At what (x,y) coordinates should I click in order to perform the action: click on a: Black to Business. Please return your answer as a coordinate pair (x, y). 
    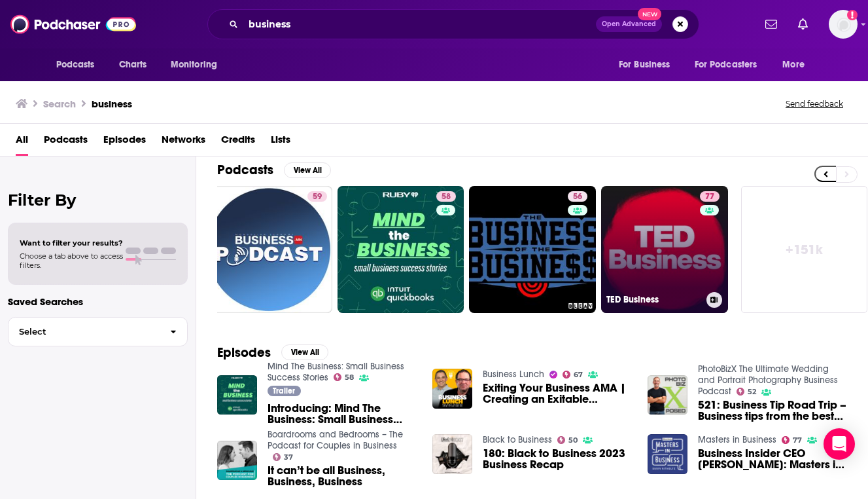
    Looking at the image, I should click on (518, 439).